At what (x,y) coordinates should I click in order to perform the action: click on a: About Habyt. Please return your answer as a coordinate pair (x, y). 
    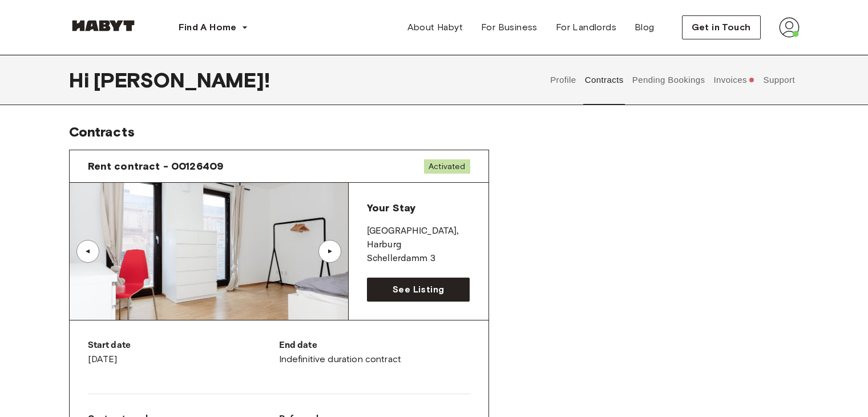
    Looking at the image, I should click on (435, 28).